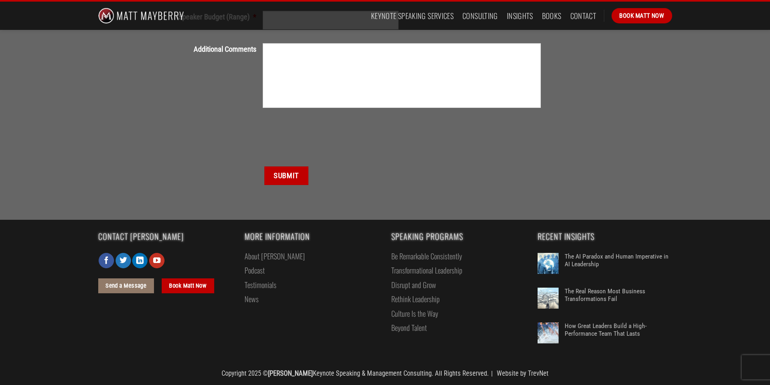  I want to click on a: Beyond Talent, so click(409, 328).